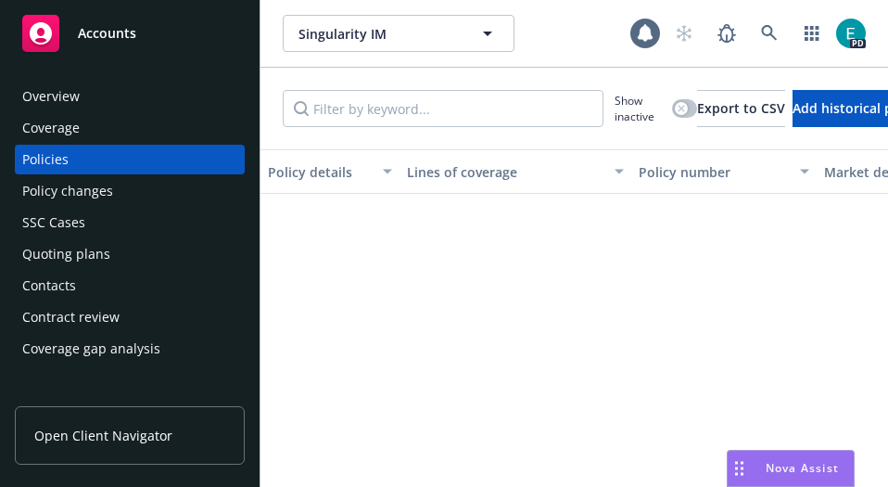 The width and height of the screenshot is (888, 487). I want to click on div: SSC Cases, so click(54, 222).